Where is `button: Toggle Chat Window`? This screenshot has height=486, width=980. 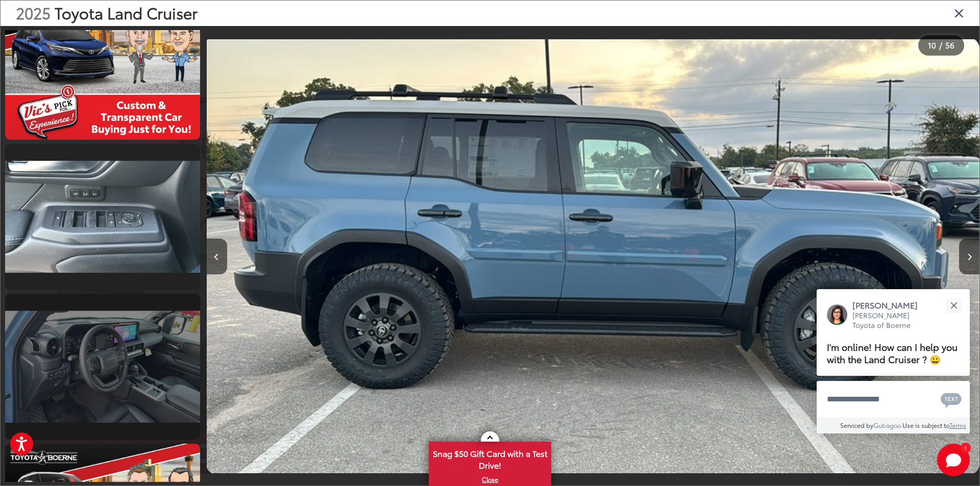
button: Toggle Chat Window is located at coordinates (953, 460).